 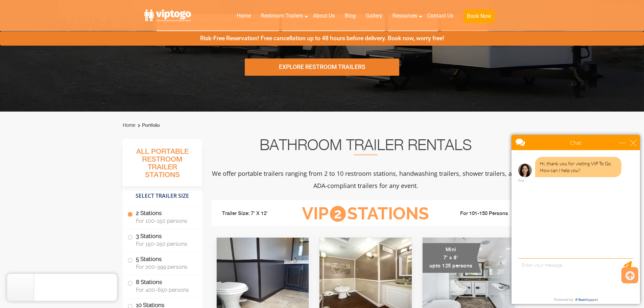 I want to click on li: Portfolio, so click(x=148, y=126).